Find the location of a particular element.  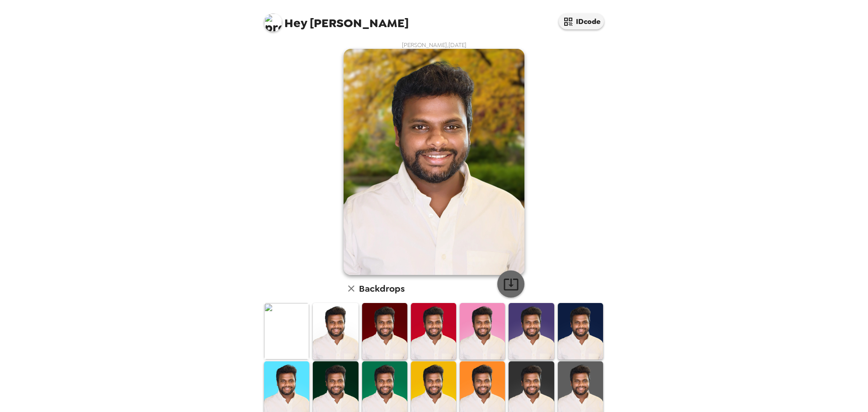

img: profile pic is located at coordinates (273, 22).